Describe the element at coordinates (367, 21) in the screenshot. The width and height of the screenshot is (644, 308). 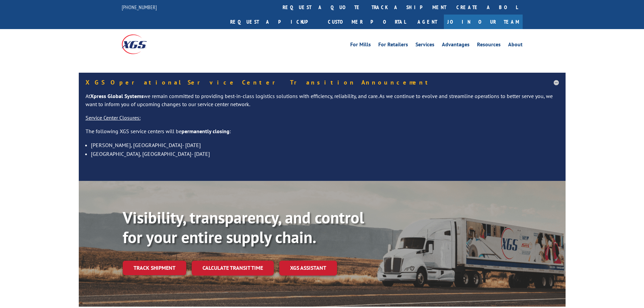
I see `a: Customer Portal` at that location.